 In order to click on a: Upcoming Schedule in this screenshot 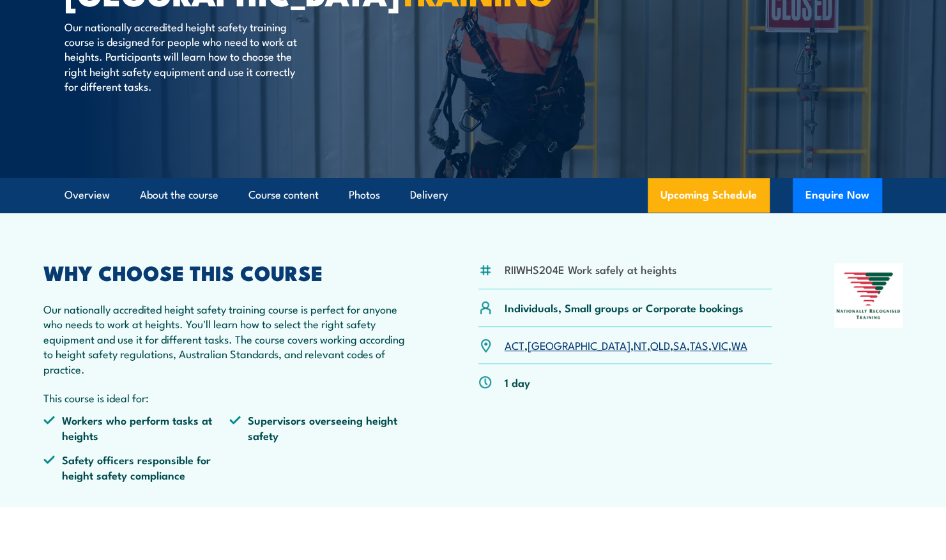, I will do `click(708, 195)`.